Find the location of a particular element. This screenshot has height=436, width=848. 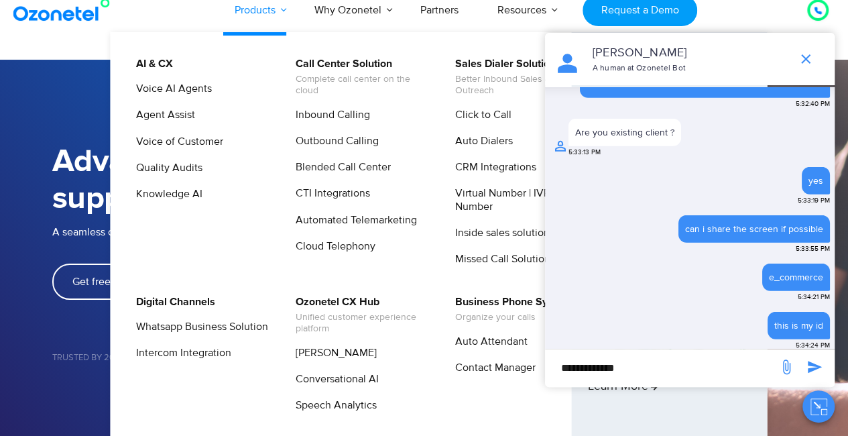

a: Inside sales solution is located at coordinates (498, 232).